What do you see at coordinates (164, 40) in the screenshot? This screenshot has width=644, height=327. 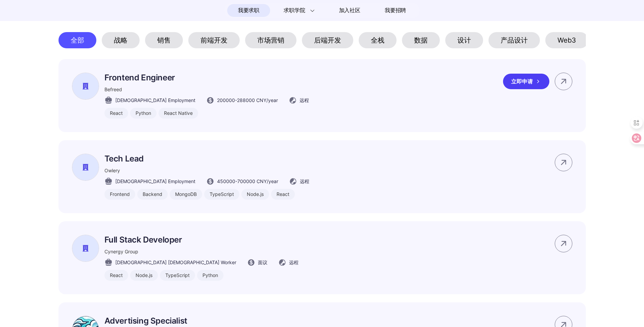 I see `div: 销售` at bounding box center [164, 40].